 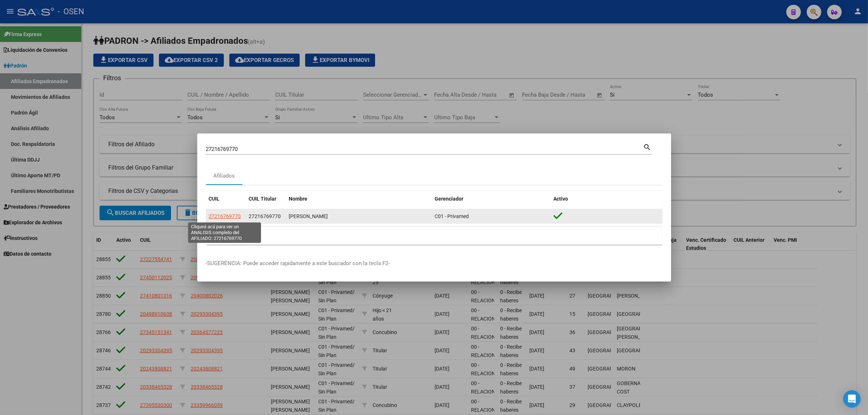 I want to click on p: -SUGERENCIA: Puede acceder rapidamente a este buscador con la tecla F2-, so click(x=434, y=263).